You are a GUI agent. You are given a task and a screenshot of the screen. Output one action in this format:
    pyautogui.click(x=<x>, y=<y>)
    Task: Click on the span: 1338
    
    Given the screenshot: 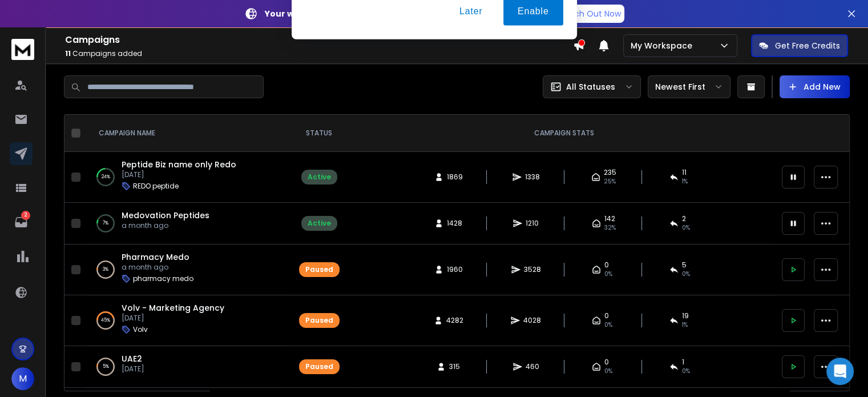 What is the action you would take?
    pyautogui.click(x=533, y=177)
    